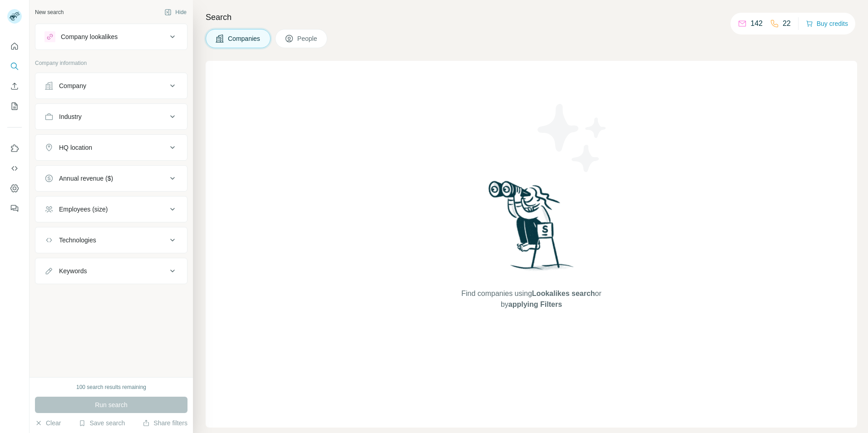 This screenshot has height=433, width=868. I want to click on p: Company information, so click(111, 63).